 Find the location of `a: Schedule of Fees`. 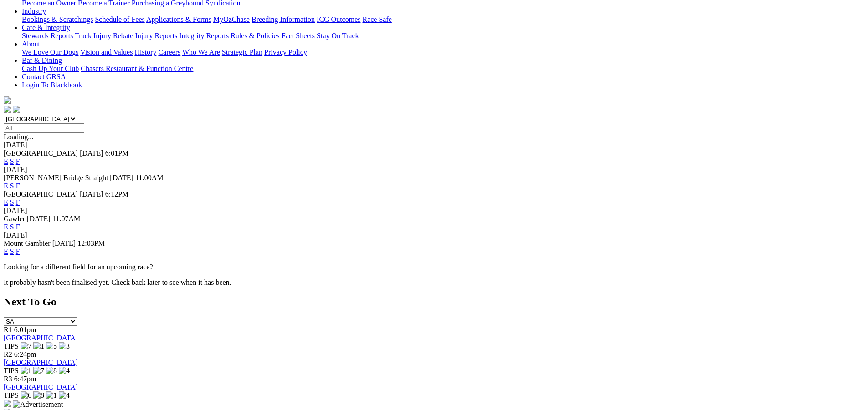

a: Schedule of Fees is located at coordinates (119, 19).